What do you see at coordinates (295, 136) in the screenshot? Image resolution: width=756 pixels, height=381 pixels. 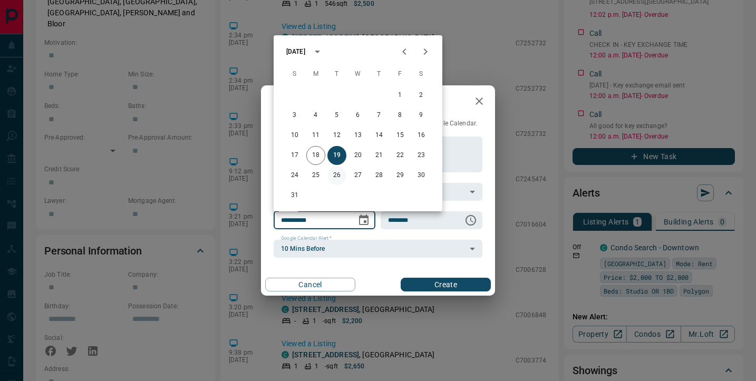 I see `button: 10` at bounding box center [295, 136].